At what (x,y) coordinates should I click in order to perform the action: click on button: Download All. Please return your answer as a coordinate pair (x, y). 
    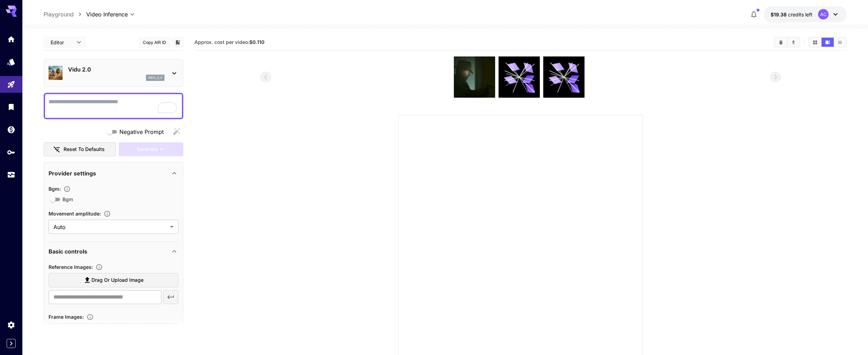
    Looking at the image, I should click on (793, 42).